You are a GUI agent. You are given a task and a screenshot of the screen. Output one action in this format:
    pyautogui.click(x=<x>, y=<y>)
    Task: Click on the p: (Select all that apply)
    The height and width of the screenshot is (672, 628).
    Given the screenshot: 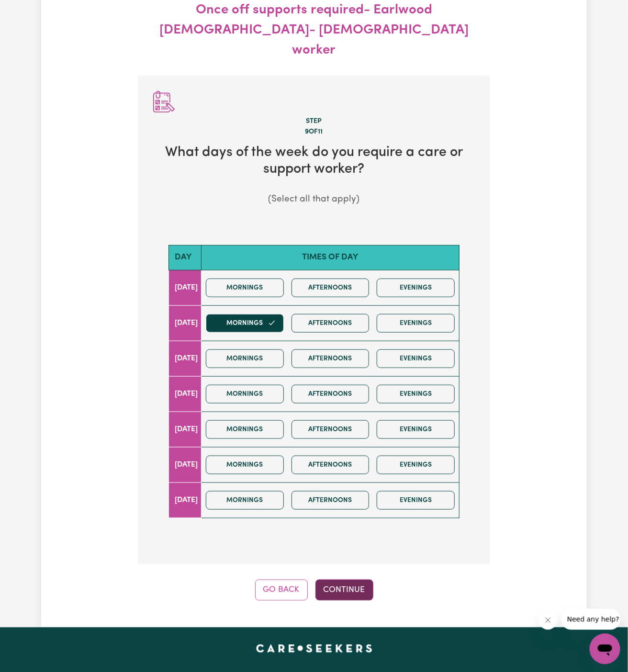 What is the action you would take?
    pyautogui.click(x=314, y=200)
    